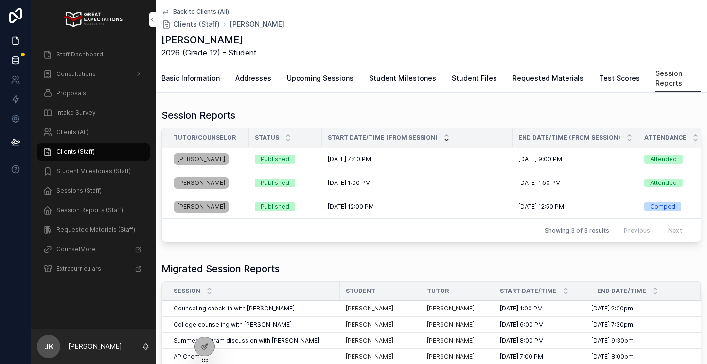 The height and width of the screenshot is (364, 707). What do you see at coordinates (93, 164) in the screenshot?
I see `div: scrollable content` at bounding box center [93, 164].